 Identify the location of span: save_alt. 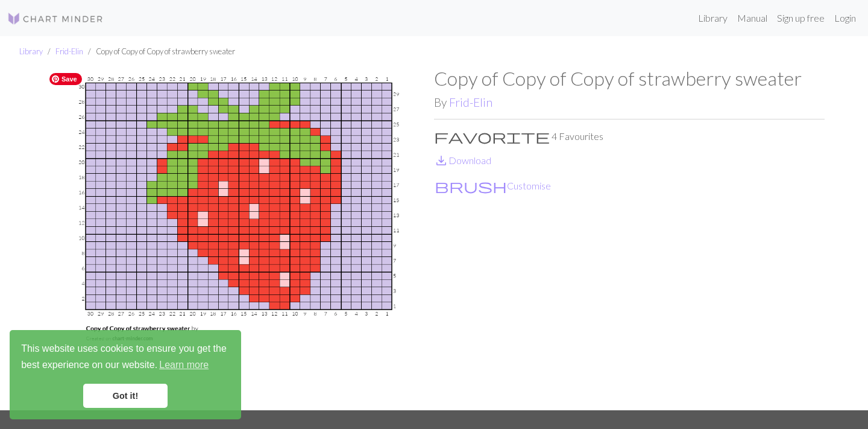
(441, 160).